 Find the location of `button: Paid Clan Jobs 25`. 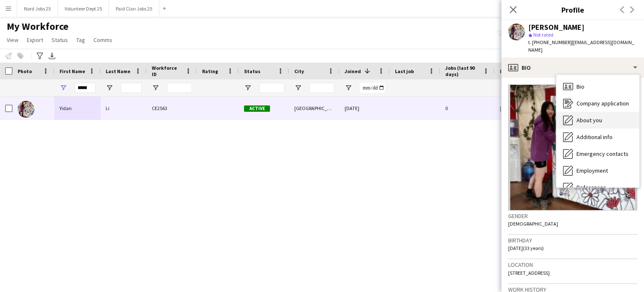

button: Paid Clan Jobs 25 is located at coordinates (134, 8).